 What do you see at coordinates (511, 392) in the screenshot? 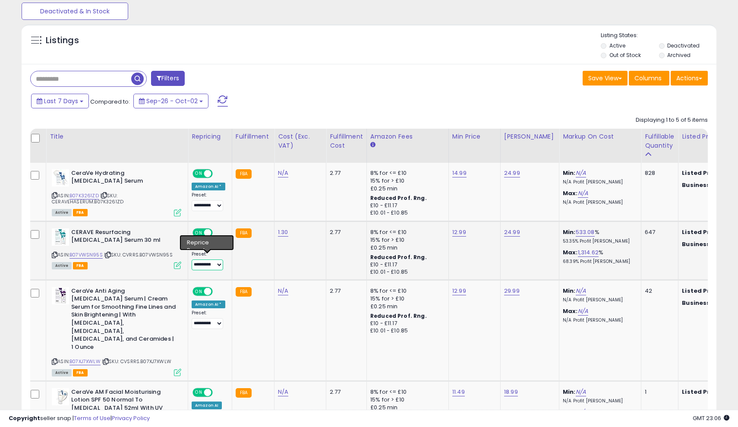
I see `a: 18.99` at bounding box center [511, 392].